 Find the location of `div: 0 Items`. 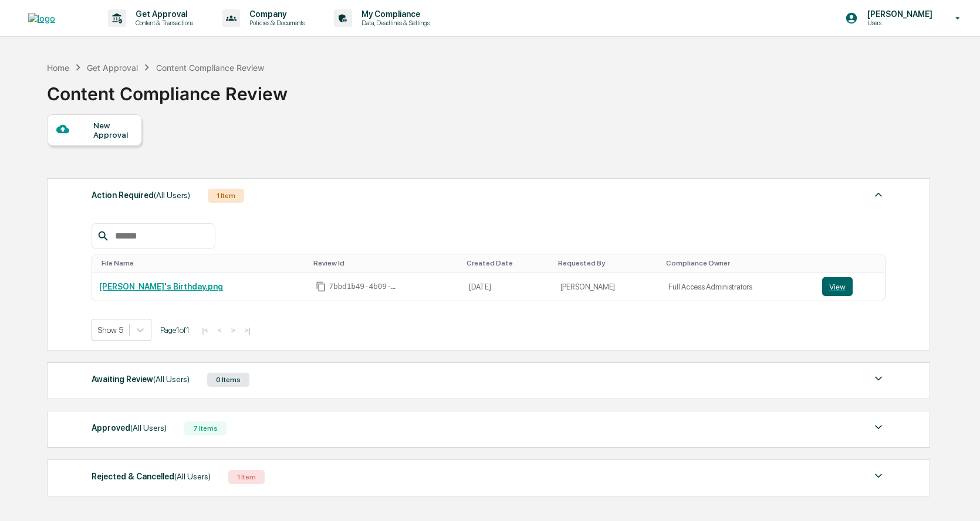

div: 0 Items is located at coordinates (228, 380).